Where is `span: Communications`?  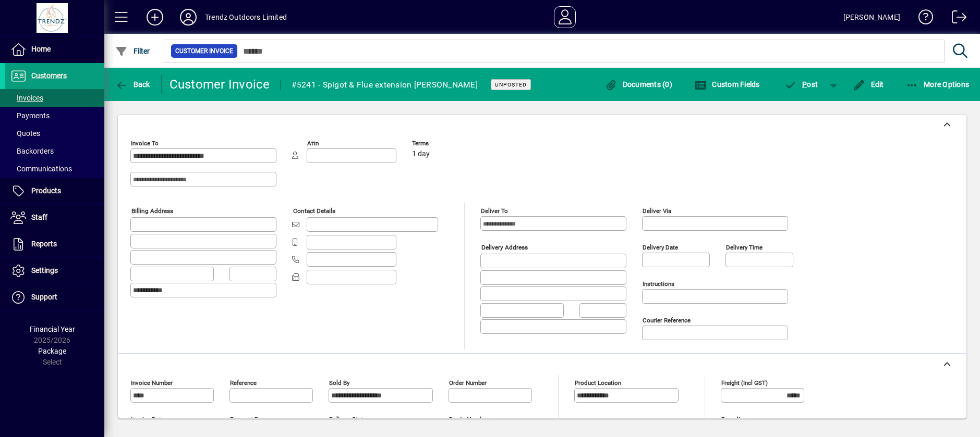
span: Communications is located at coordinates (41, 169).